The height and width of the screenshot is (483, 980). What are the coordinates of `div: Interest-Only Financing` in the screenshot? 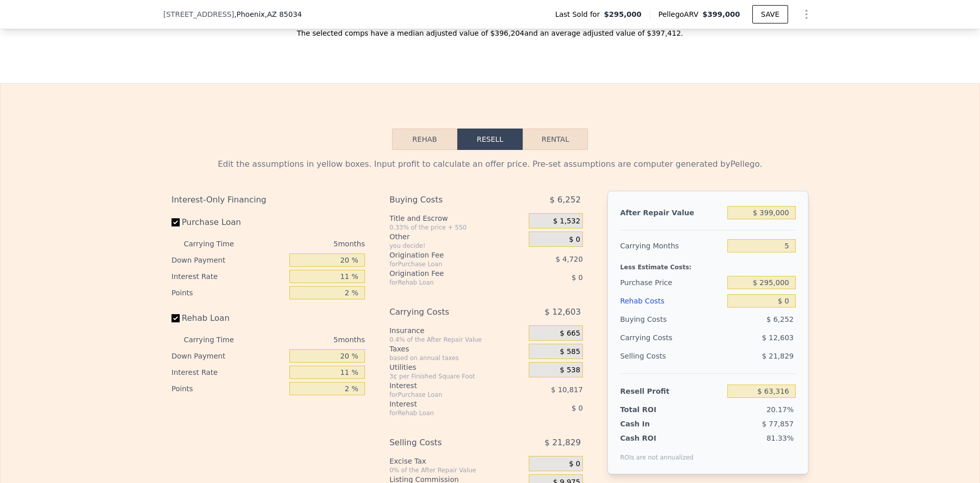 It's located at (268, 200).